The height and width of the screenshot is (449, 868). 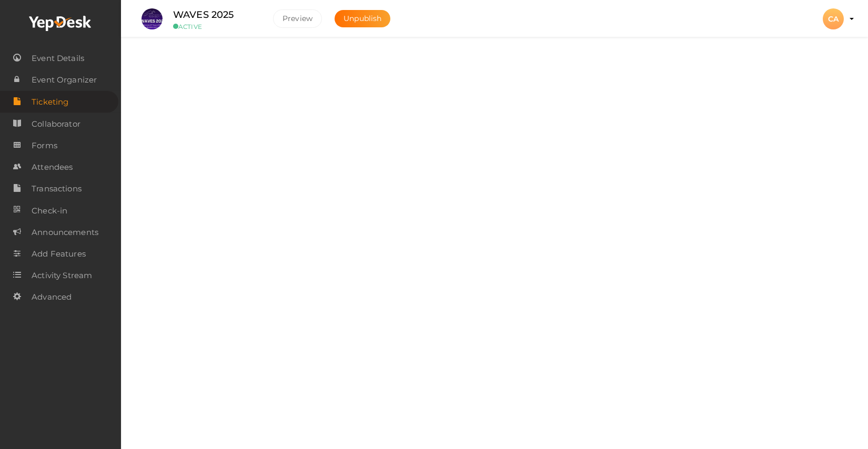 What do you see at coordinates (152, 70) in the screenshot?
I see `img: ticket.svg` at bounding box center [152, 70].